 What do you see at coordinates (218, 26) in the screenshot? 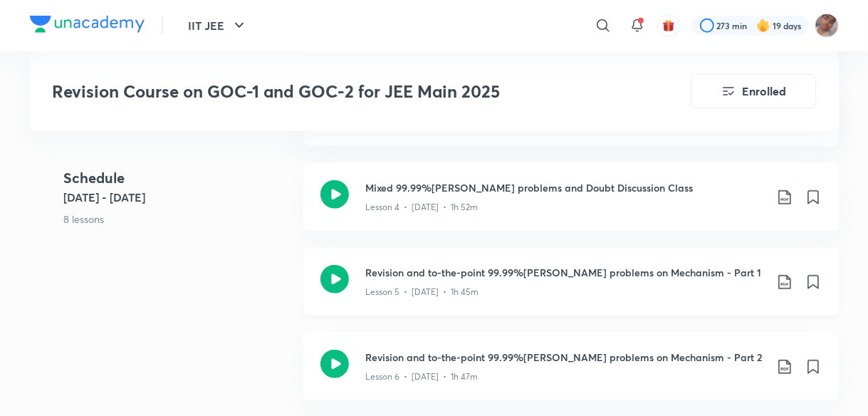
I see `button: IIT JEE` at bounding box center [218, 26].